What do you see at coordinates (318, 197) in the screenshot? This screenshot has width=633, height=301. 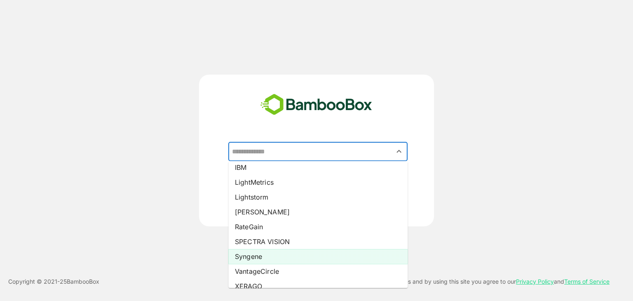 I see `li: Lightstorm` at bounding box center [318, 197].